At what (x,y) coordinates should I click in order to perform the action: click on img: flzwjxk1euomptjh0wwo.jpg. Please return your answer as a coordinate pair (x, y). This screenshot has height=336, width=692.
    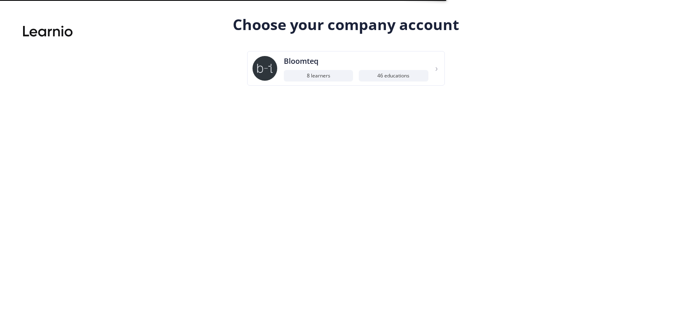
    Looking at the image, I should click on (265, 68).